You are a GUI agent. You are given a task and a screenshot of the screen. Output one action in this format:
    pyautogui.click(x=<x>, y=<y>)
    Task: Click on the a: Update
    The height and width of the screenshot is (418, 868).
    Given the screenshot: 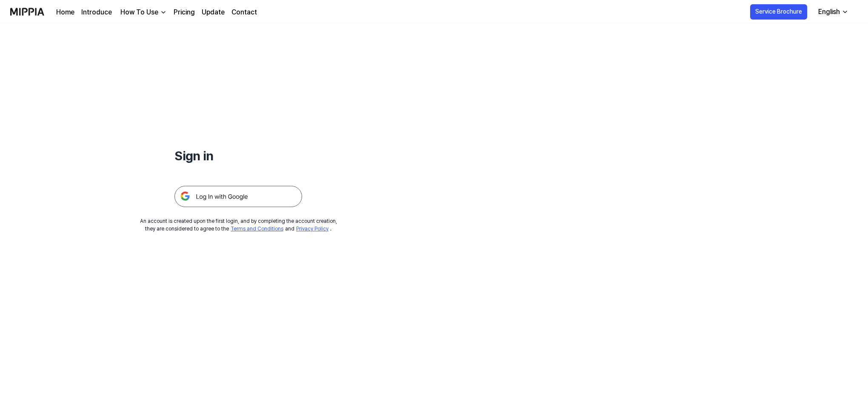 What is the action you would take?
    pyautogui.click(x=213, y=12)
    